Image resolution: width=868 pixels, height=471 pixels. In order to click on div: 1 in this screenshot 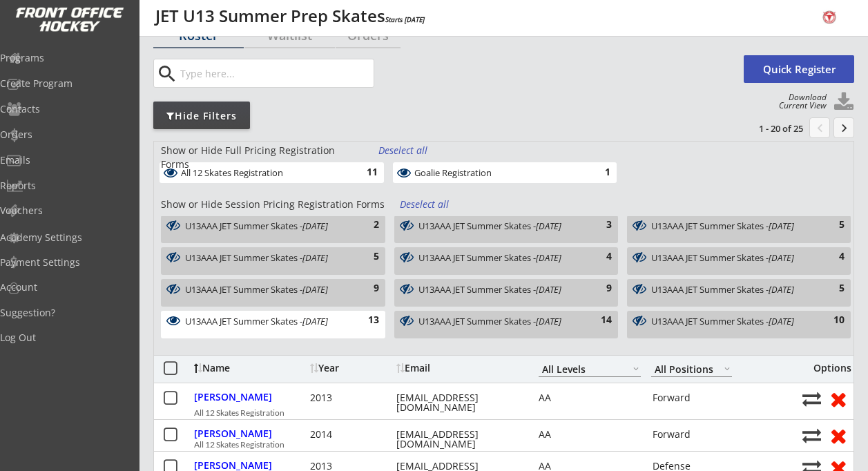, I will do `click(597, 172)`.